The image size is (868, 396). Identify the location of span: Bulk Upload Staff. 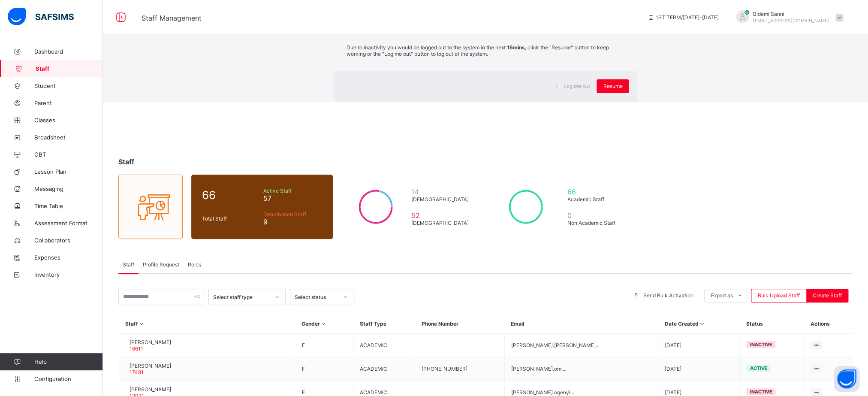
(779, 295).